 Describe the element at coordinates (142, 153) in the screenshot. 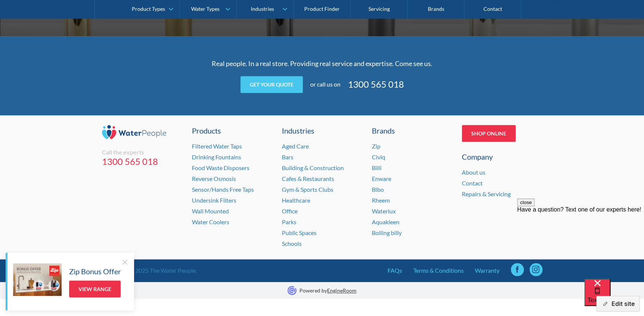

I see `div: Call the experts` at that location.